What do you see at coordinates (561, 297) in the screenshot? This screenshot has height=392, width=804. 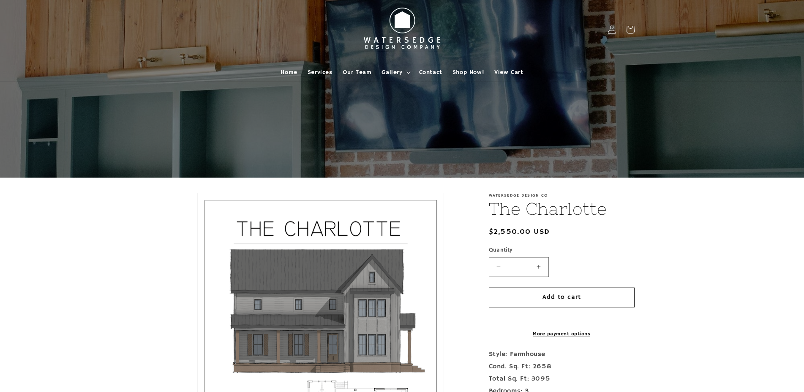 I see `button: Add to cart` at bounding box center [561, 297].